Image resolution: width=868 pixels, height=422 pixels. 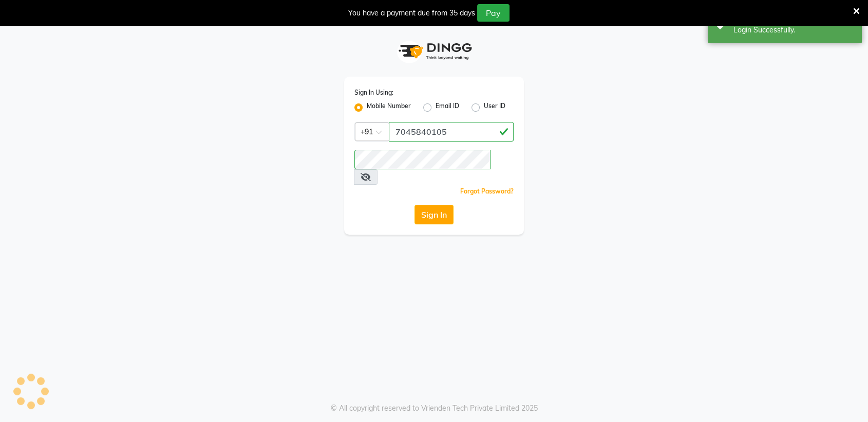 What do you see at coordinates (487, 191) in the screenshot?
I see `a: Forgot Password?` at bounding box center [487, 191].